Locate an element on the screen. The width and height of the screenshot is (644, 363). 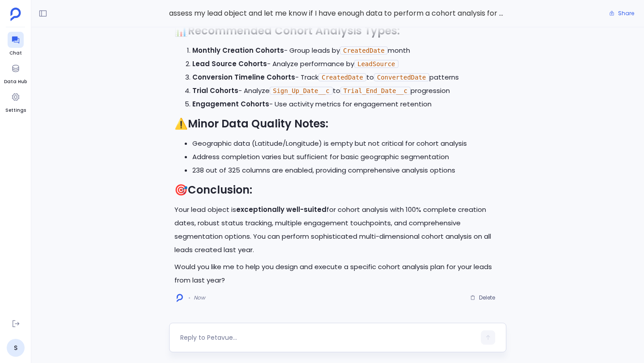
span: Chat is located at coordinates (15, 54).